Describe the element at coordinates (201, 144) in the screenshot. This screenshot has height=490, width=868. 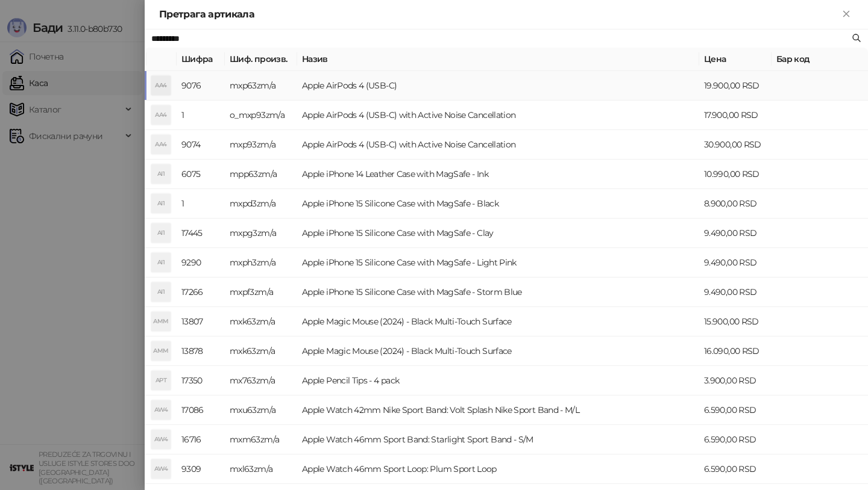
I see `td: 9074` at that location.